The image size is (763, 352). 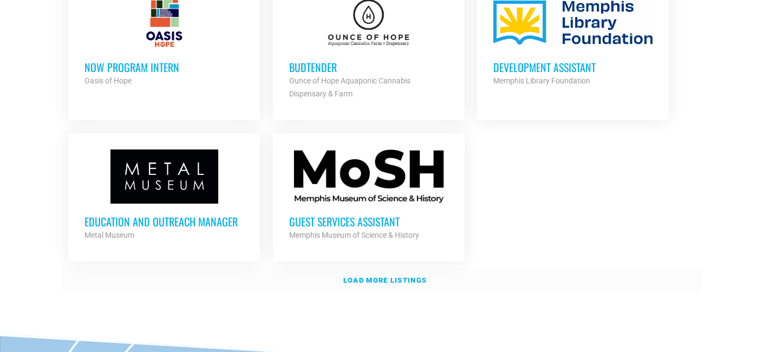 I want to click on a: Education and Outreach Manager Metal Museum, so click(x=164, y=195).